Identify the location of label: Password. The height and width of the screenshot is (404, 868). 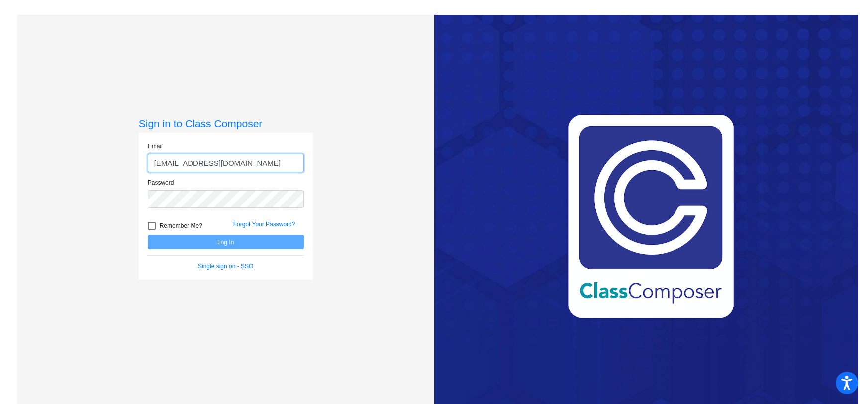
(160, 183).